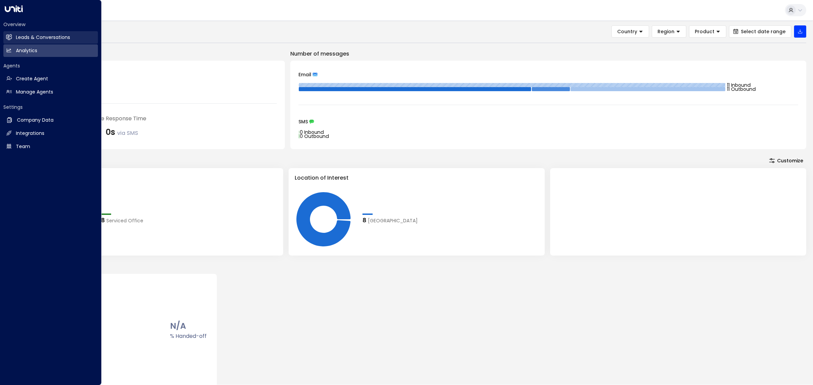 The width and height of the screenshot is (813, 385). Describe the element at coordinates (128, 133) in the screenshot. I see `span: via SMS` at that location.